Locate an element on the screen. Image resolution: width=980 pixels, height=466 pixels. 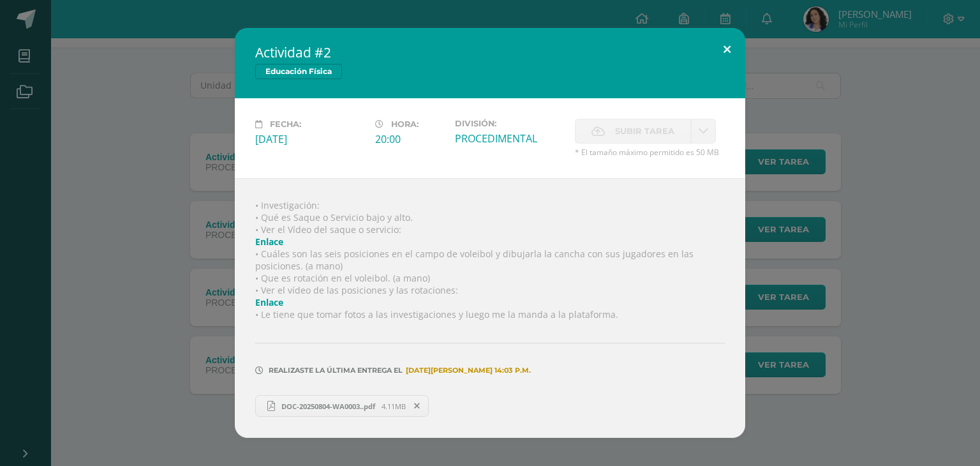
label: La fecha de entrega ha expirado is located at coordinates (633, 131).